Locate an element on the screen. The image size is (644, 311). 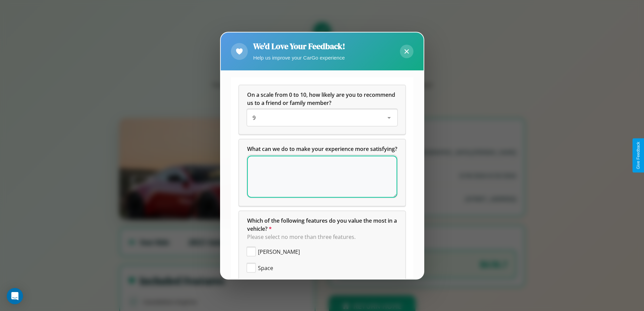
div: Give Feedback is located at coordinates (638, 155).